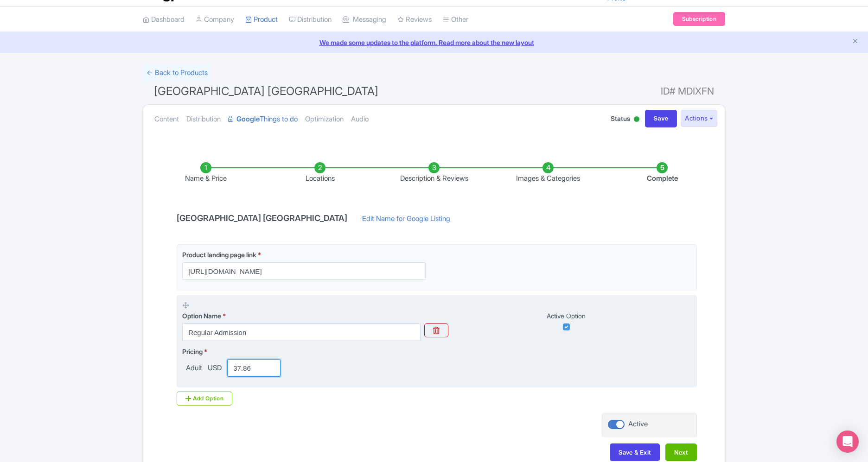 This screenshot has height=462, width=868. Describe the element at coordinates (248, 119) in the screenshot. I see `strong: Google` at that location.